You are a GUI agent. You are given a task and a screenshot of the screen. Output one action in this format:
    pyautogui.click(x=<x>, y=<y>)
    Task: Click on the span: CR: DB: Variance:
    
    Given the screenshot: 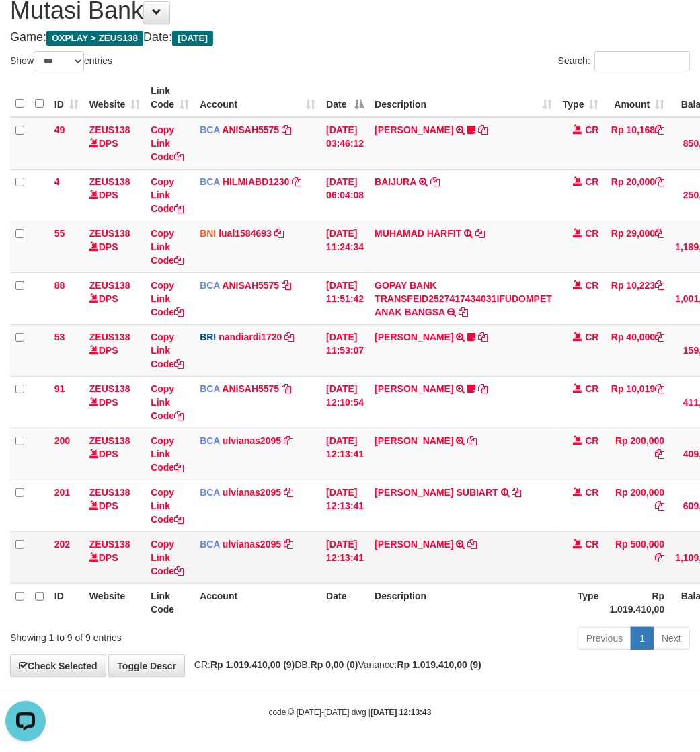 What is the action you would take?
    pyautogui.click(x=334, y=665)
    